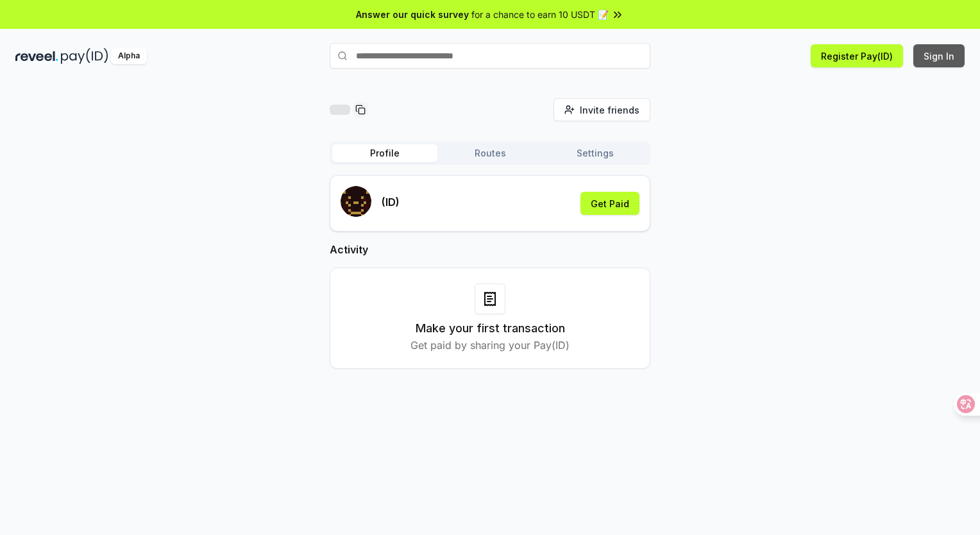 Image resolution: width=980 pixels, height=535 pixels. What do you see at coordinates (413, 14) in the screenshot?
I see `span: Answer our quick survey` at bounding box center [413, 14].